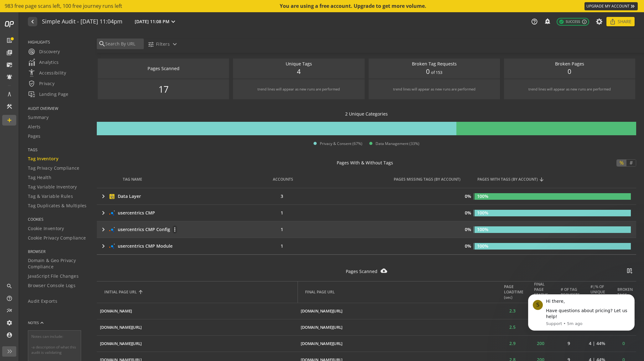  What do you see at coordinates (82, 22) in the screenshot?
I see `h1: Simple Audit - 27 September 2025 | 11:04pm` at bounding box center [82, 22].